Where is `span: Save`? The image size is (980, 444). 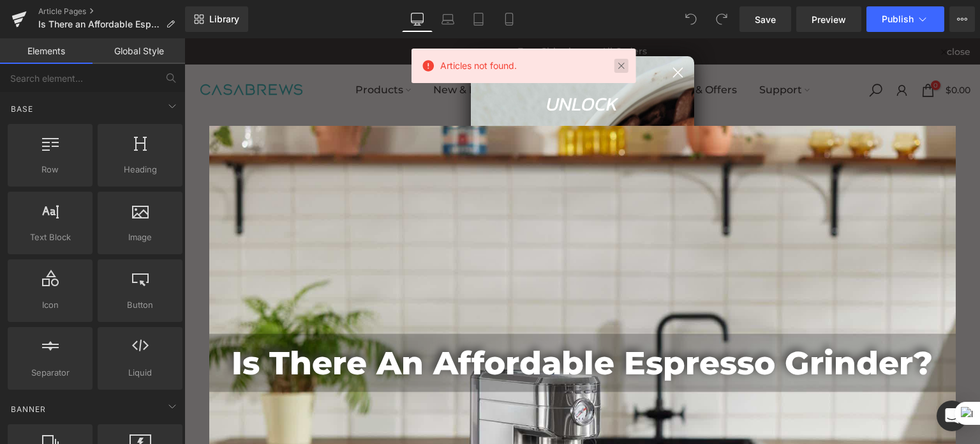 span: Save is located at coordinates (765, 19).